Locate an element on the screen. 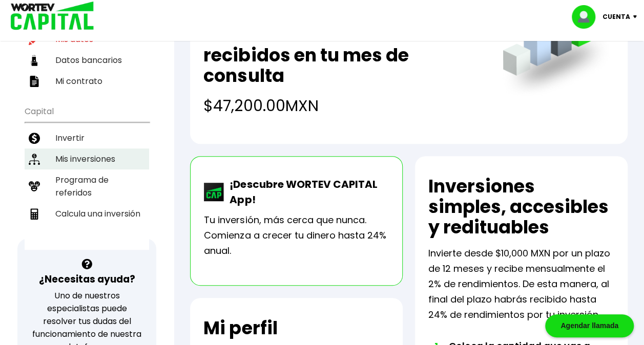 The height and width of the screenshot is (345, 644). a: Datos bancarios is located at coordinates (86, 60).